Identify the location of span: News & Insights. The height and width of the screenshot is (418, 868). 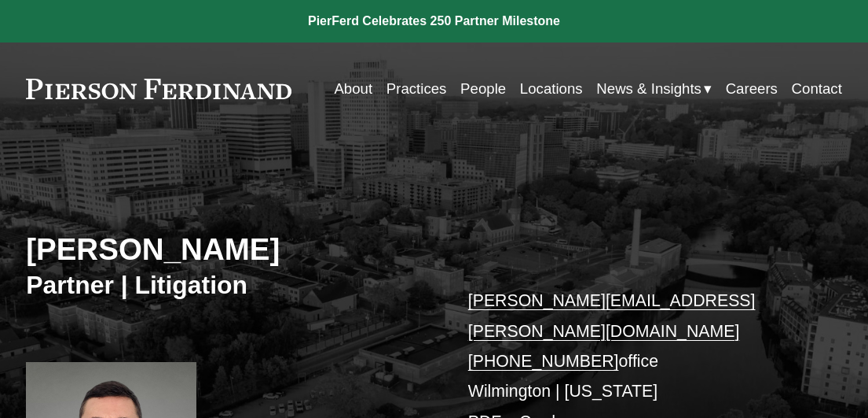
(649, 89).